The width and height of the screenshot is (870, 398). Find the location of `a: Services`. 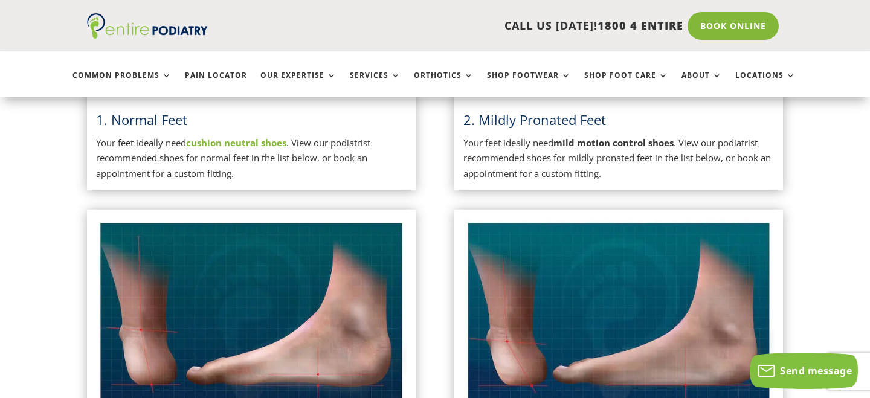

a: Services is located at coordinates (375, 84).